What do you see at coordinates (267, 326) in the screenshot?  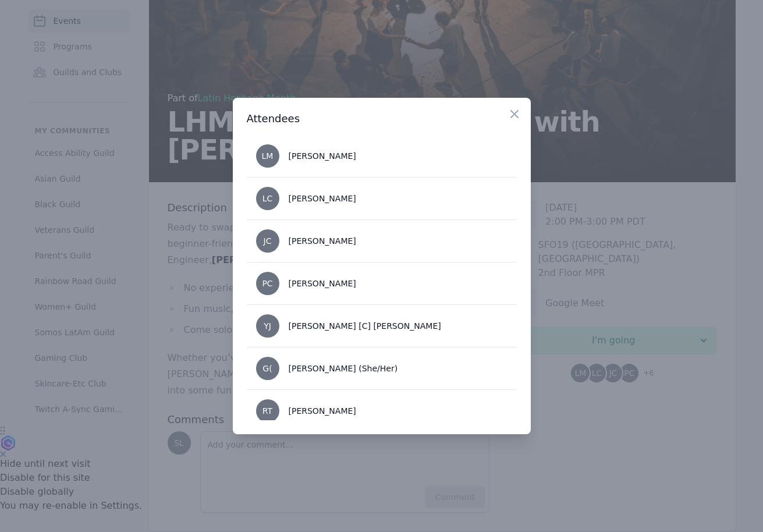 I see `span: YJ` at bounding box center [267, 326].